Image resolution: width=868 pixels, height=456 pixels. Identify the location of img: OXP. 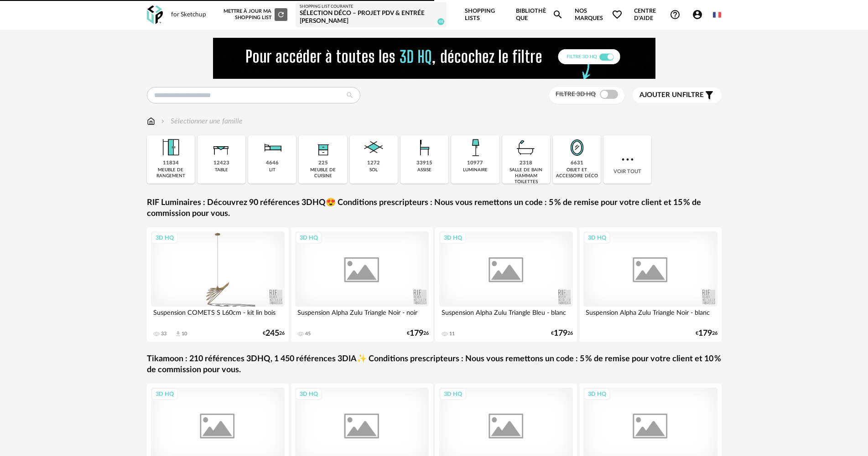
(155, 15).